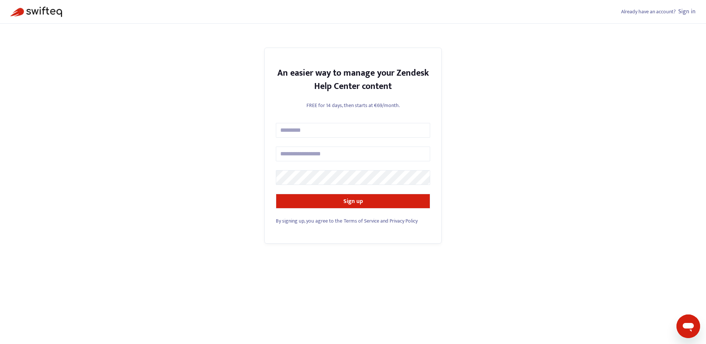 The height and width of the screenshot is (344, 706). Describe the element at coordinates (353, 105) in the screenshot. I see `p: FREE for 14 days, then starts at €69/month.` at that location.